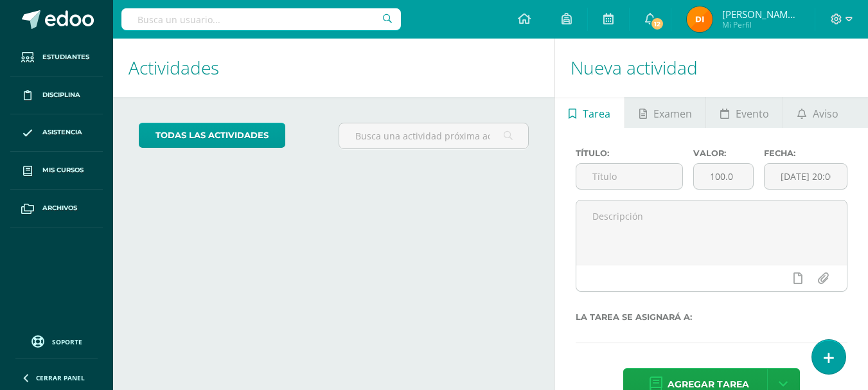  I want to click on span: Estudiantes, so click(66, 57).